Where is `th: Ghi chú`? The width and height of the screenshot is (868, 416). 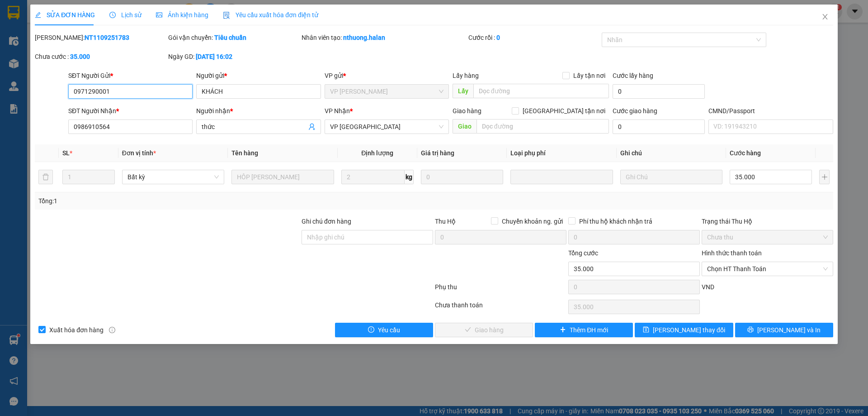 th: Ghi chú is located at coordinates (671, 153).